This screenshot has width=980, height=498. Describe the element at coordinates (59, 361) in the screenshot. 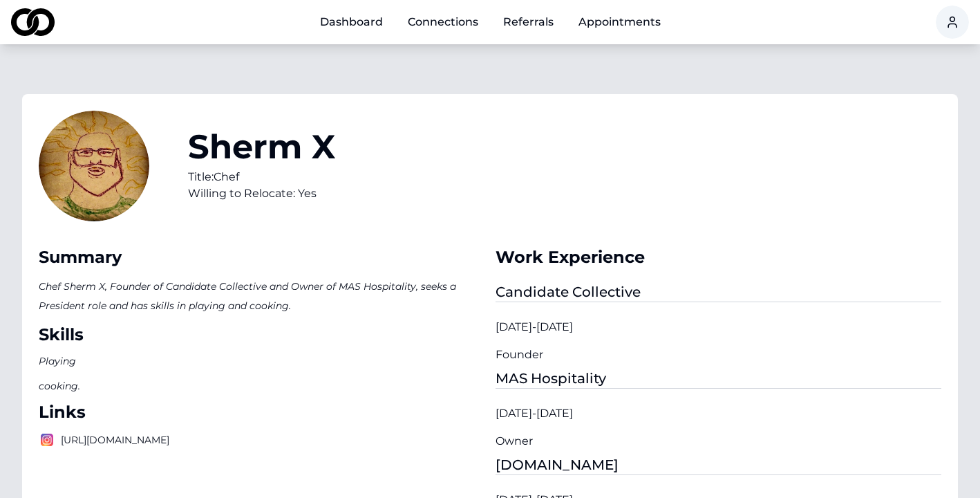

I see `div: Playing` at that location.